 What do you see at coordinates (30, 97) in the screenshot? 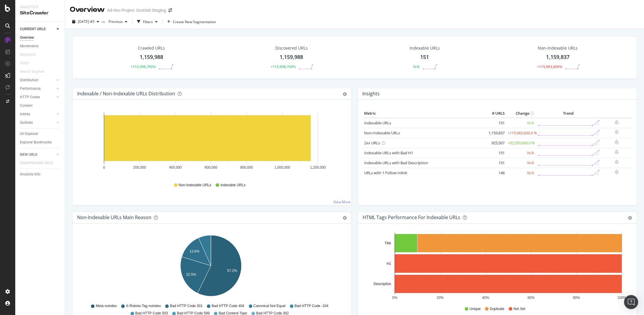
I see `div: HTTP Codes` at bounding box center [30, 97].